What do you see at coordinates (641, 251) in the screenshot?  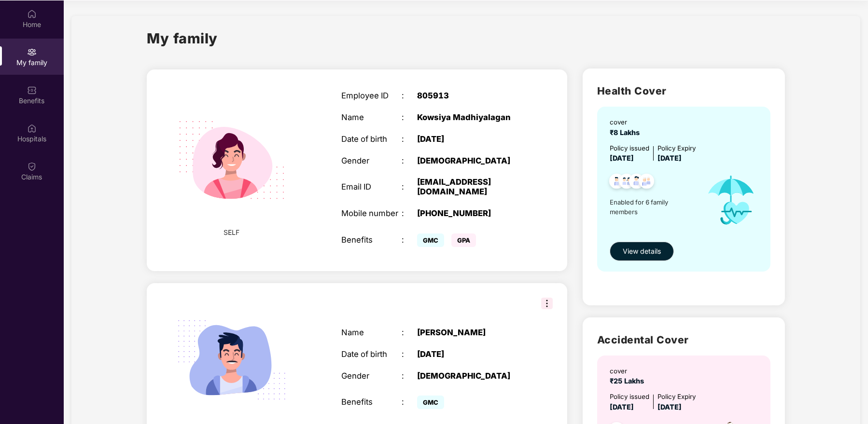 I see `button: View details` at bounding box center [641, 251].